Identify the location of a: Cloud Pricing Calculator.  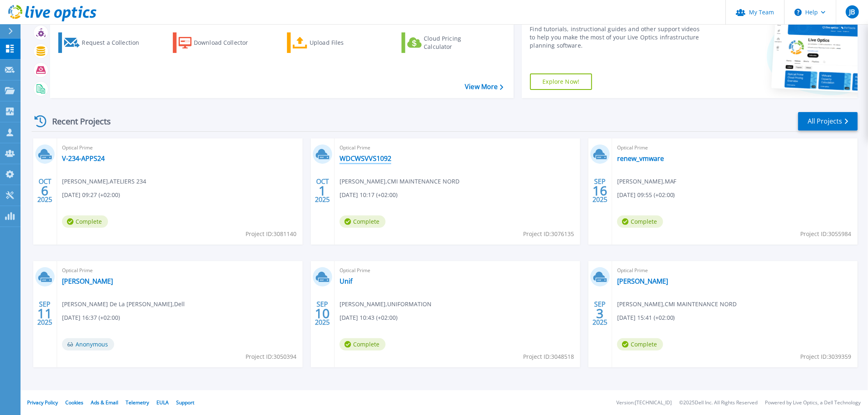
(448, 43).